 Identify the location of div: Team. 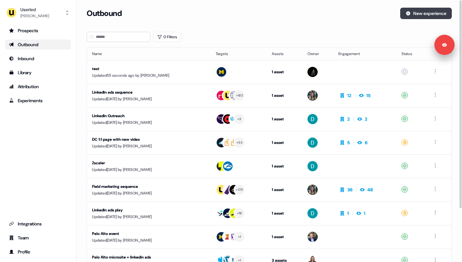
(38, 238).